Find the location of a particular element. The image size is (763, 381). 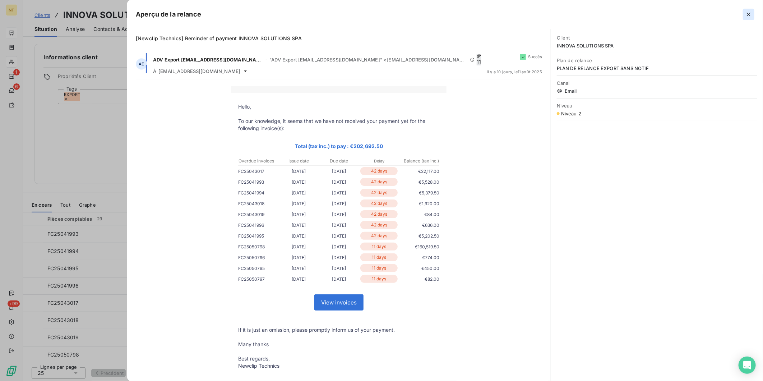

p: Overdue invoices is located at coordinates (258, 161).